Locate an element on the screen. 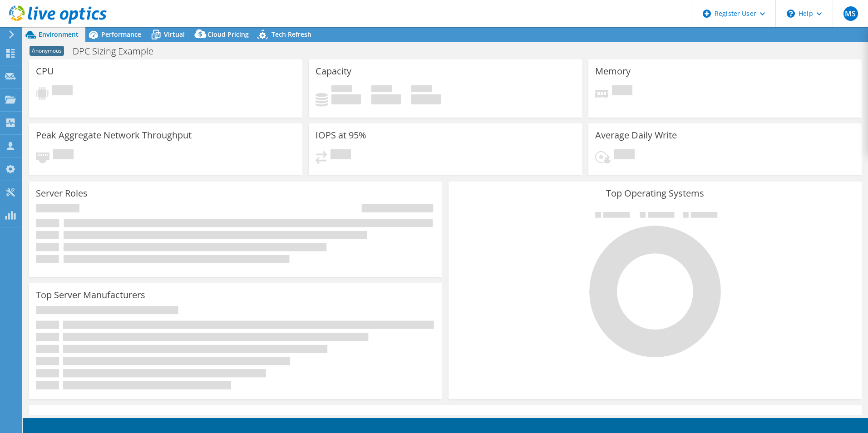  h3: Peak Aggregate Network Throughput is located at coordinates (113, 135).